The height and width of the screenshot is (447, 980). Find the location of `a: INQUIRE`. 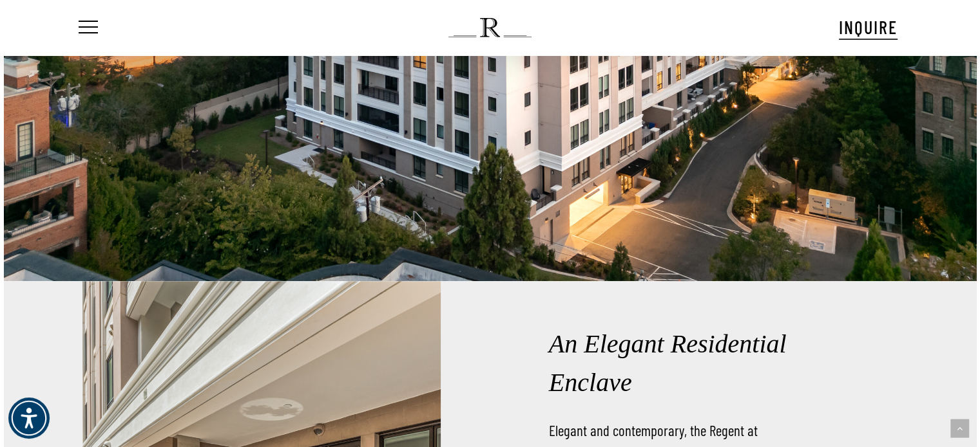

a: INQUIRE is located at coordinates (868, 27).